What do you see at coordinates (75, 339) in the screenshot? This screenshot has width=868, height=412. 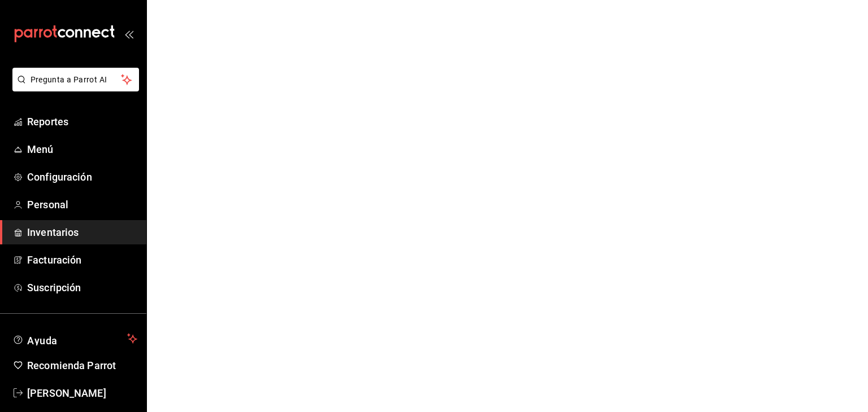 I see `span: Ayuda` at bounding box center [75, 339].